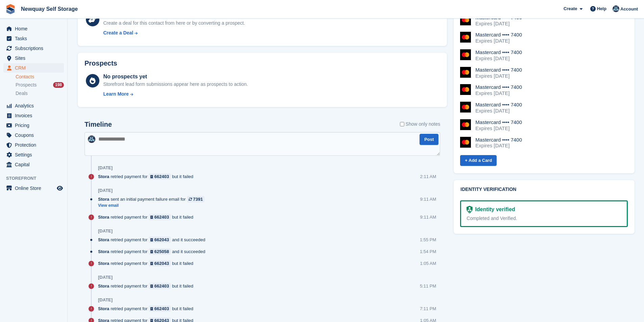  What do you see at coordinates (629, 9) in the screenshot?
I see `span: Account` at bounding box center [629, 9].